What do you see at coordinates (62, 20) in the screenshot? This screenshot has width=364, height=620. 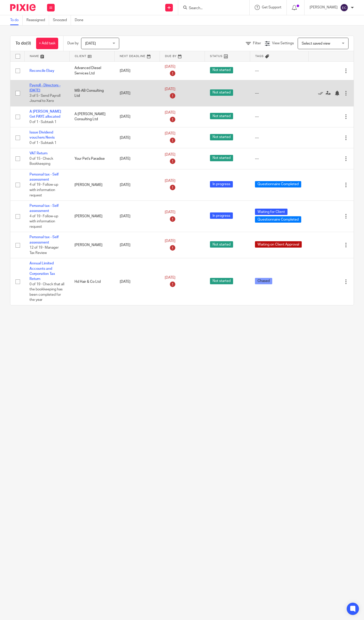 I see `a: Snoozed` at bounding box center [62, 20].